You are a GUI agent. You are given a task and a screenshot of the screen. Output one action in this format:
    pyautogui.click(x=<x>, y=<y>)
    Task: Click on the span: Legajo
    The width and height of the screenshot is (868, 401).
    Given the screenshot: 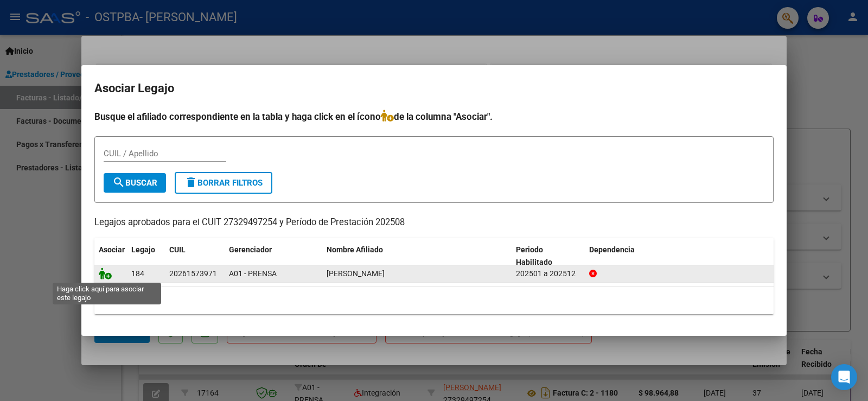 What is the action you would take?
    pyautogui.click(x=143, y=249)
    